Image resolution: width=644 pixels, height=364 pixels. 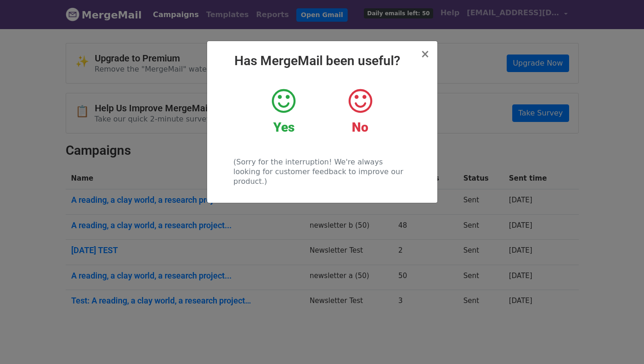 What do you see at coordinates (360, 111) in the screenshot?
I see `a: No` at bounding box center [360, 111].